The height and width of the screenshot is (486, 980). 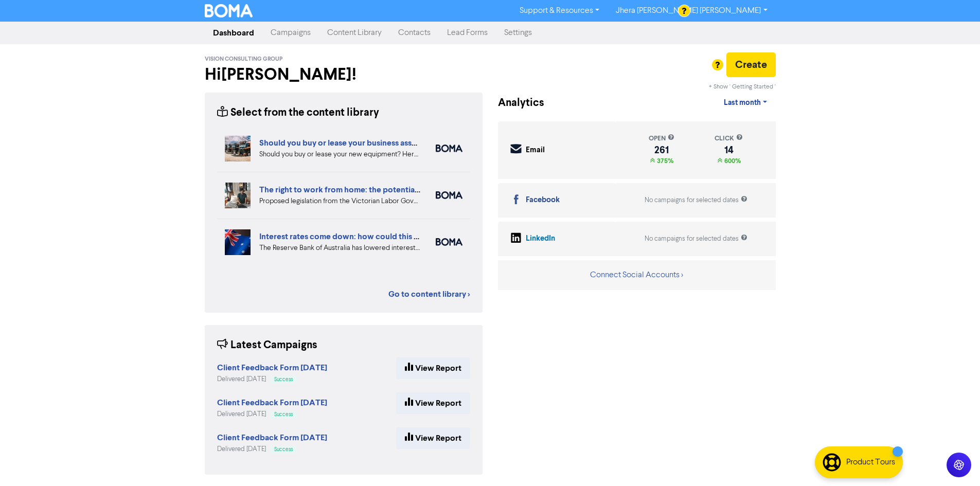 I want to click on img: BOMA Logo, so click(x=229, y=10).